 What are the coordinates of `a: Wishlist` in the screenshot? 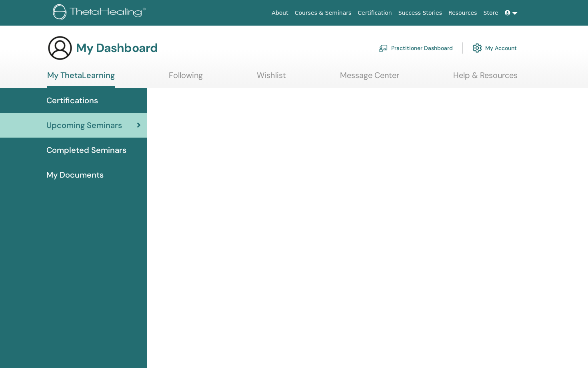 It's located at (271, 78).